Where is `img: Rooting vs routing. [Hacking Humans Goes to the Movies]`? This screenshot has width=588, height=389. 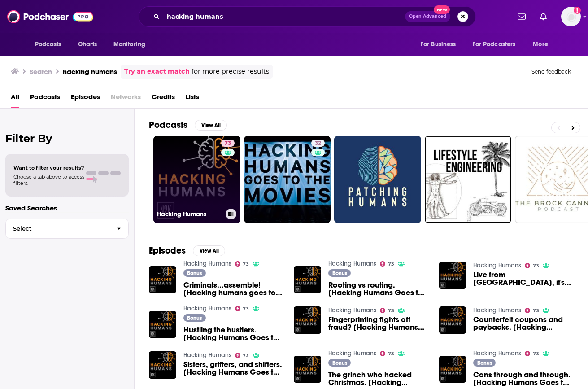 img: Rooting vs routing. [Hacking Humans Goes to the Movies] is located at coordinates (307, 280).